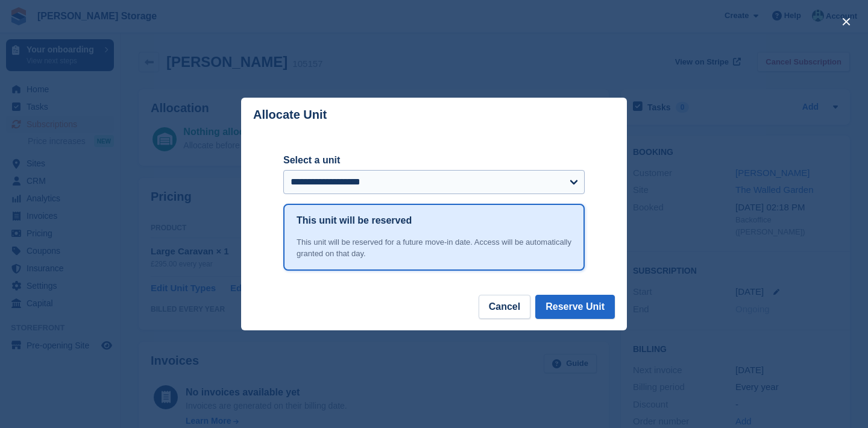 This screenshot has height=428, width=868. Describe the element at coordinates (434, 160) in the screenshot. I see `label: Select a unit` at that location.